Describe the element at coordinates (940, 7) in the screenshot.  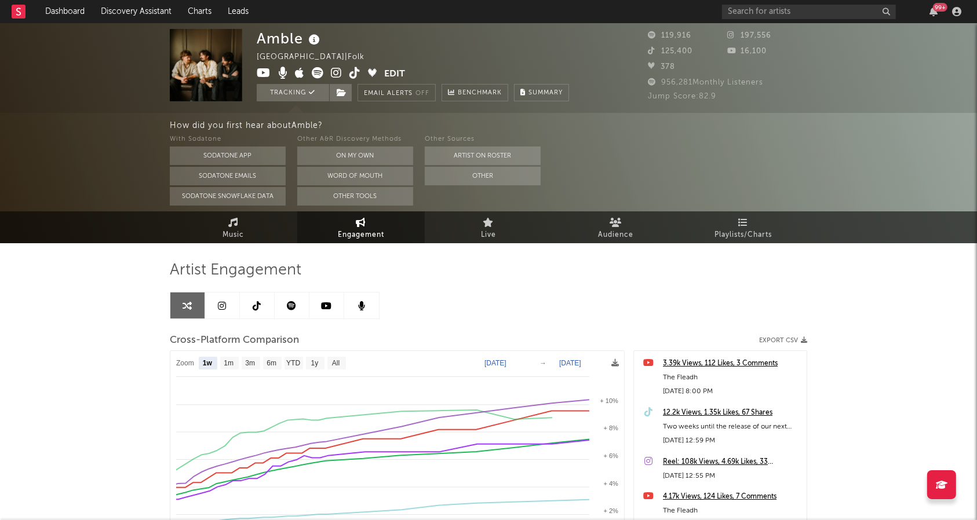
I see `div: 99 +` at that location.